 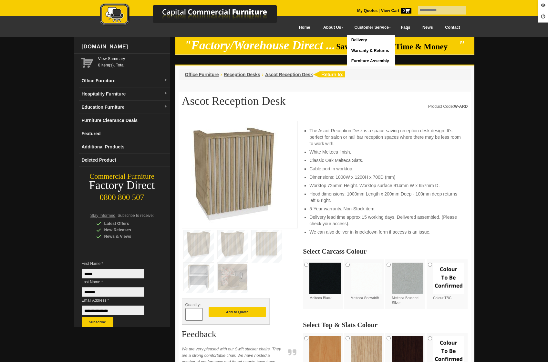 What do you see at coordinates (127, 230) in the screenshot?
I see `div: New Releases` at bounding box center [127, 230].